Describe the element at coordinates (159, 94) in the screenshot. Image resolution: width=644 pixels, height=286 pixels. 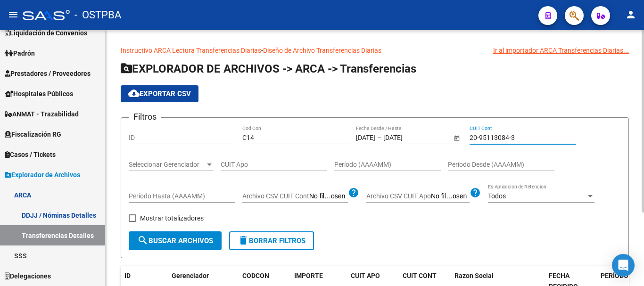
I see `button: Exportar CSV` at that location.